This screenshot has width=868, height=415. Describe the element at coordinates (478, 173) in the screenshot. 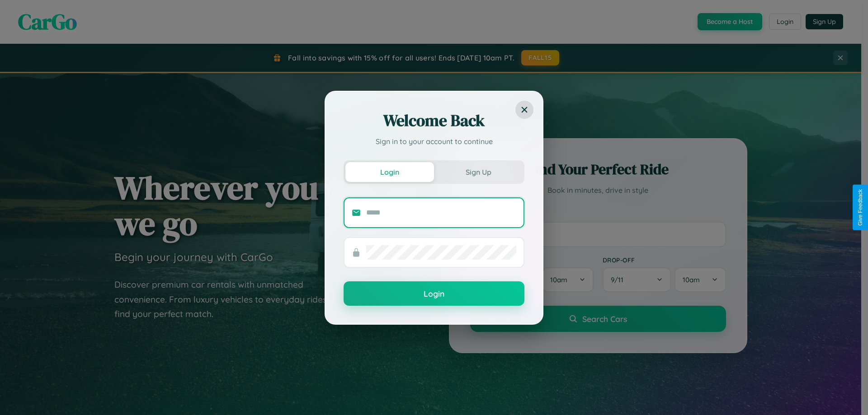

I see `button: Sign Up` at that location.